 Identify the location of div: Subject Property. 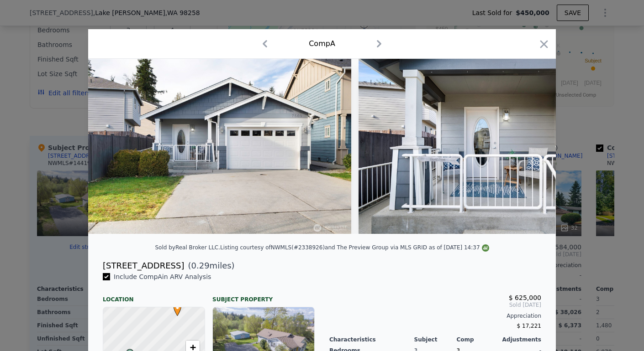
(264, 296).